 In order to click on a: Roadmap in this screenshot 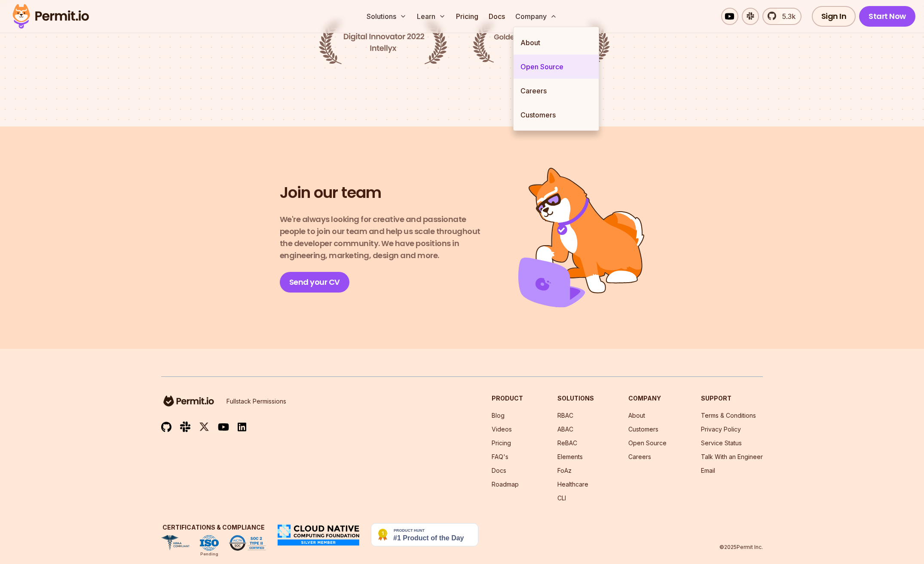, I will do `click(505, 484)`.